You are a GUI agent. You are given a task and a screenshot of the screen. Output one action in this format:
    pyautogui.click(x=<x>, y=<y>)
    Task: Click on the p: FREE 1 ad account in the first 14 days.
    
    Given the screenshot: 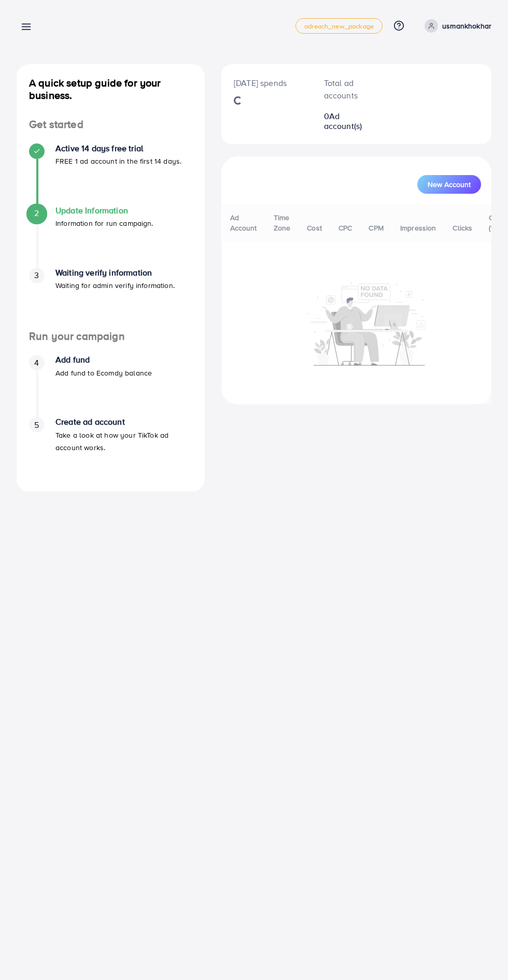 What is the action you would take?
    pyautogui.click(x=119, y=161)
    